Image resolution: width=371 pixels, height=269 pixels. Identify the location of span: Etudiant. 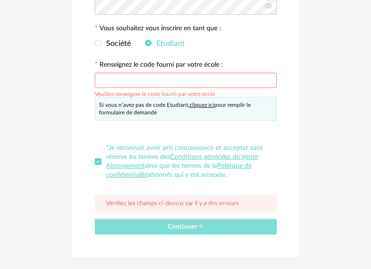
(168, 44).